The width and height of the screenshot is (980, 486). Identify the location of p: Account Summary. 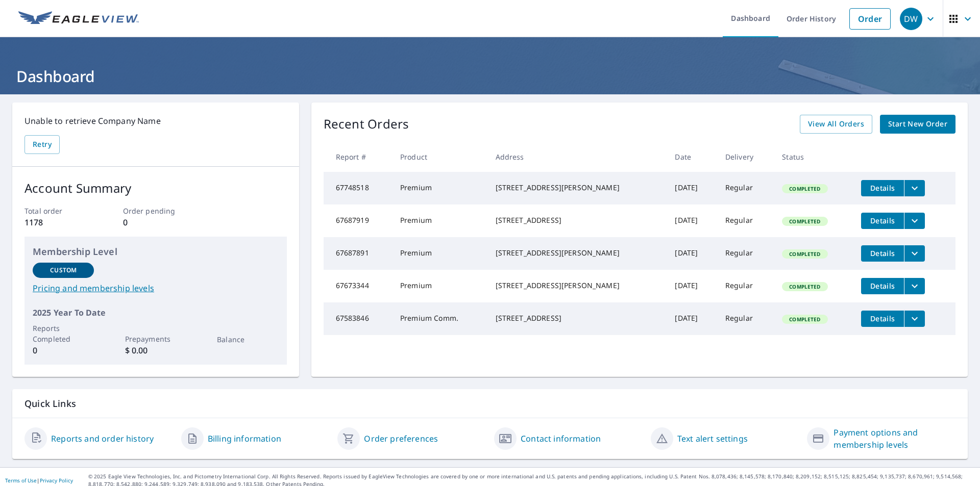
(156, 188).